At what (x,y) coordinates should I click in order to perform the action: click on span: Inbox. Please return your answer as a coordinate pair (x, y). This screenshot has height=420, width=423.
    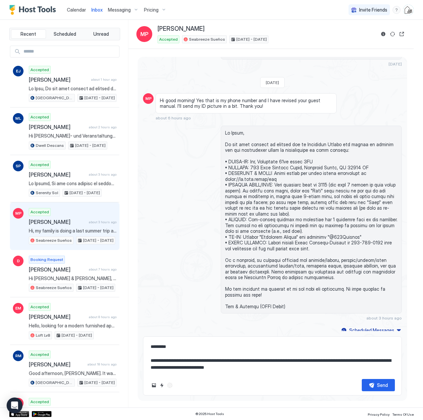
    Looking at the image, I should click on (97, 10).